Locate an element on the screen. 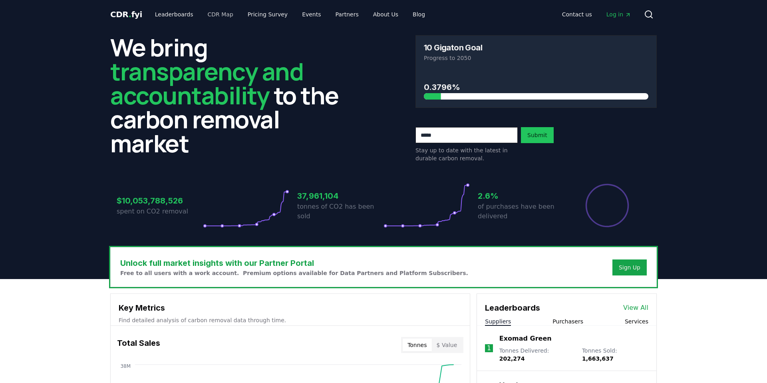  span: transparency and accountability is located at coordinates (207, 83).